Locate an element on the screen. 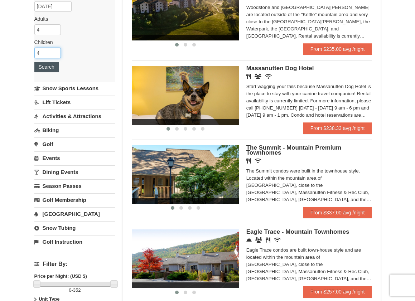  a: Golf Membership is located at coordinates (75, 200).